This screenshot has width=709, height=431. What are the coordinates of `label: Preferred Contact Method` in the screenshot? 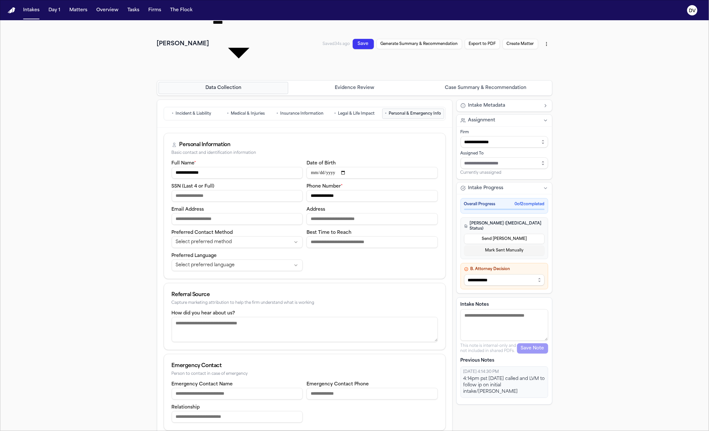 It's located at (202, 233).